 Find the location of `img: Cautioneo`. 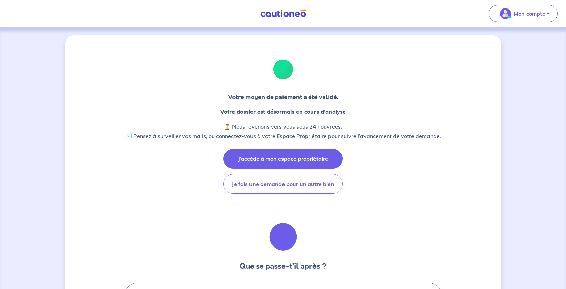

img: Cautioneo is located at coordinates (283, 13).